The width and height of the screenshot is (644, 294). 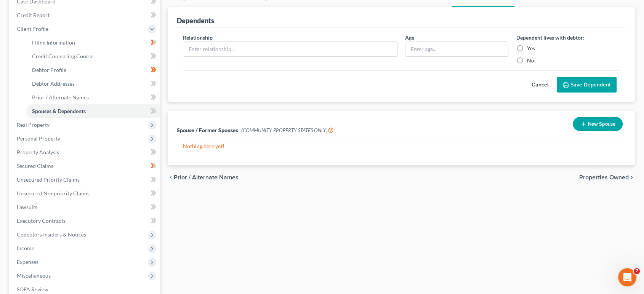 What do you see at coordinates (85, 207) in the screenshot?
I see `a: Lawsuits` at bounding box center [85, 207].